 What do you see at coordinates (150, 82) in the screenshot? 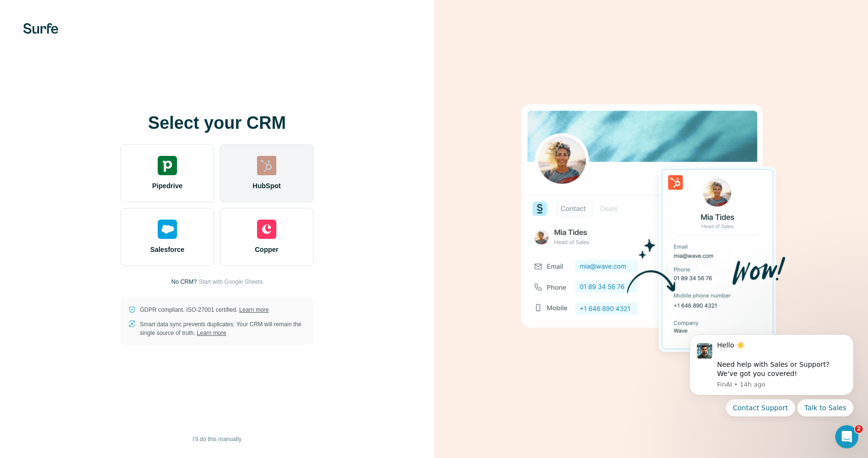
I see `button: Quick reply: Talk to Sales` at bounding box center [150, 82].